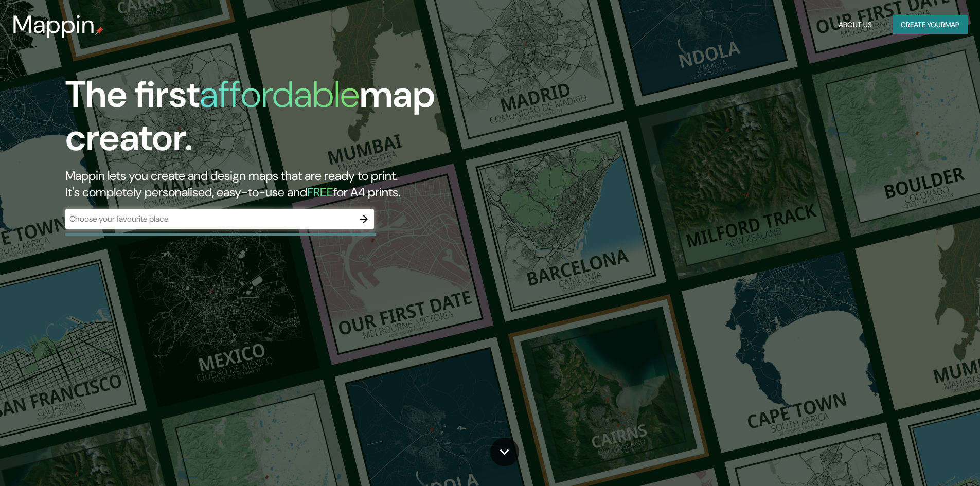 Image resolution: width=980 pixels, height=486 pixels. What do you see at coordinates (99, 31) in the screenshot?
I see `img: mappin-pin` at bounding box center [99, 31].